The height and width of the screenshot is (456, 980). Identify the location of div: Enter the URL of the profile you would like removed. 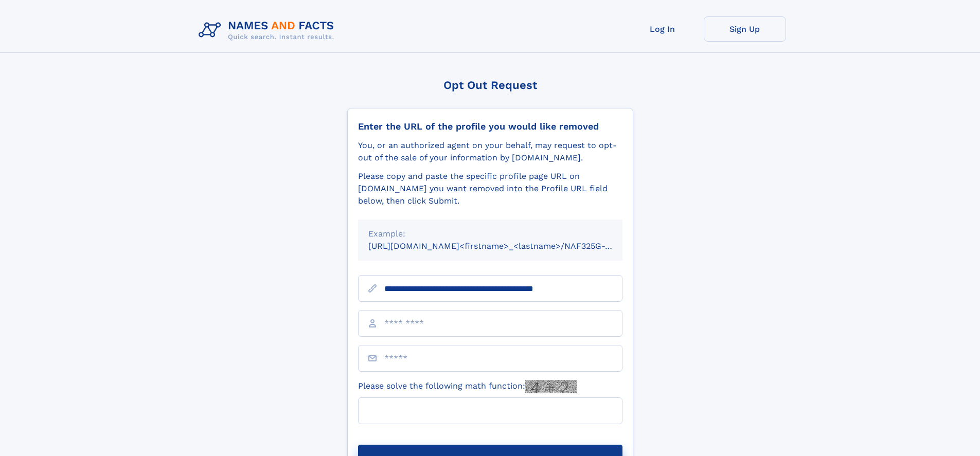
(490, 126).